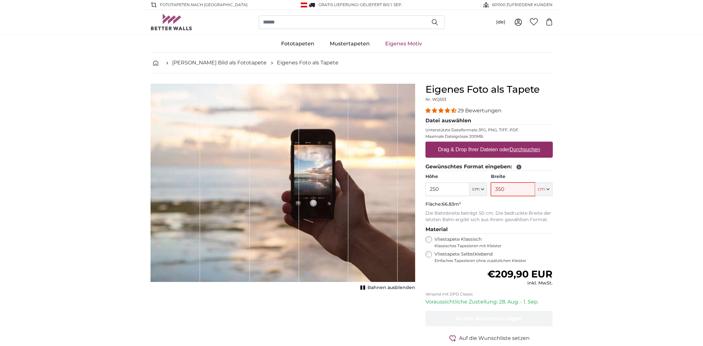  What do you see at coordinates (282, 183) in the screenshot?
I see `img: personalised-photo` at bounding box center [282, 183].